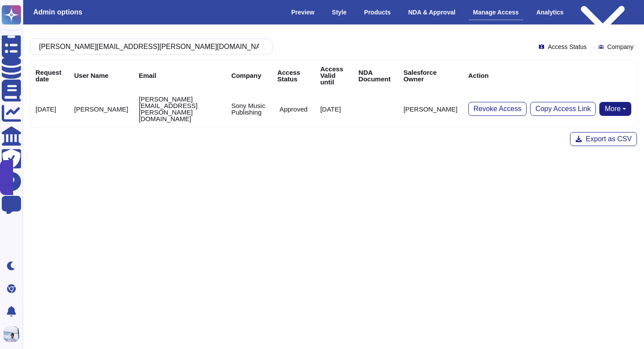 This screenshot has width=644, height=349. I want to click on th: Access Valid until, so click(334, 75).